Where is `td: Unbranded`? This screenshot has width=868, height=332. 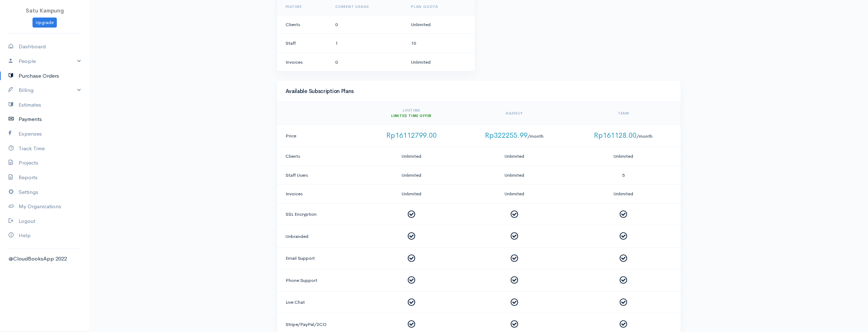 td: Unbranded is located at coordinates (320, 237).